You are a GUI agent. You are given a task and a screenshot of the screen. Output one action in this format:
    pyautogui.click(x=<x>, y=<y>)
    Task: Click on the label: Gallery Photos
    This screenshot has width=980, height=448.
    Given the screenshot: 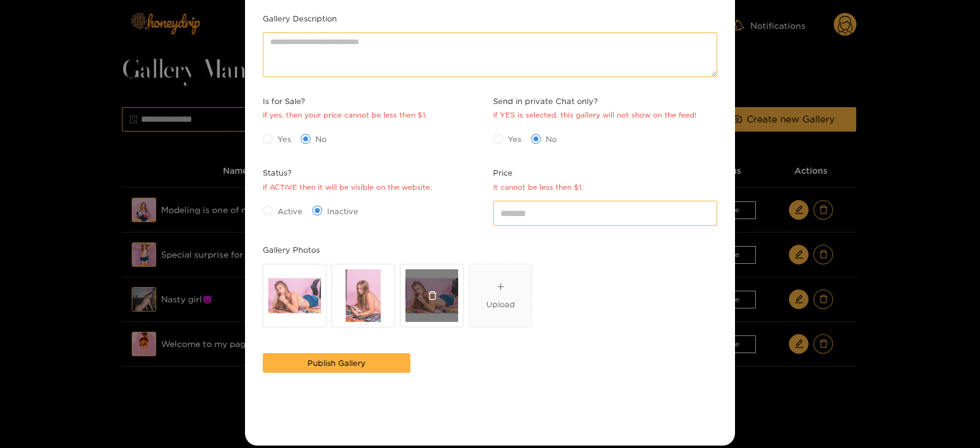 What is the action you would take?
    pyautogui.click(x=291, y=250)
    